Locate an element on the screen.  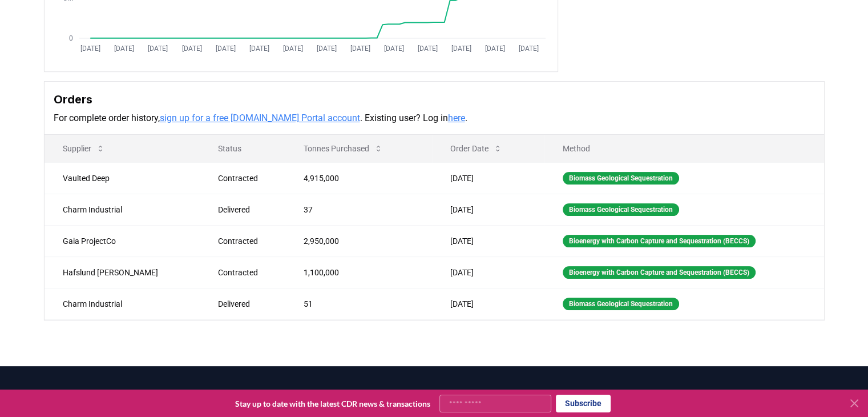
a: Leaderboards is located at coordinates (348, 394).